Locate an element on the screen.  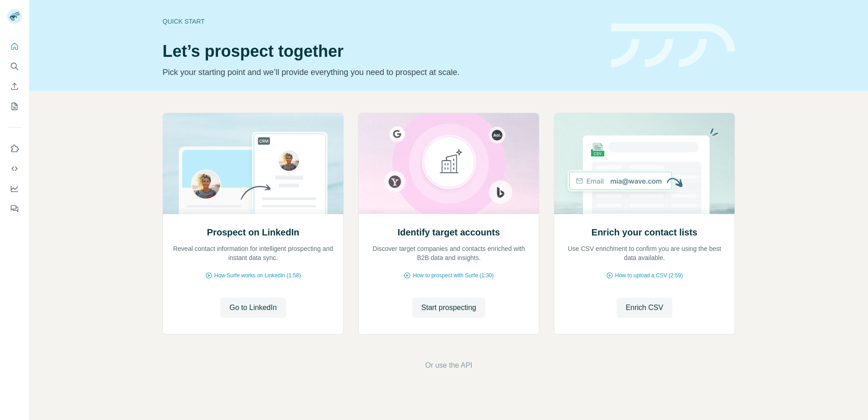
p: Use CSV enrichment to confirm you are using the best data available. is located at coordinates (644, 253).